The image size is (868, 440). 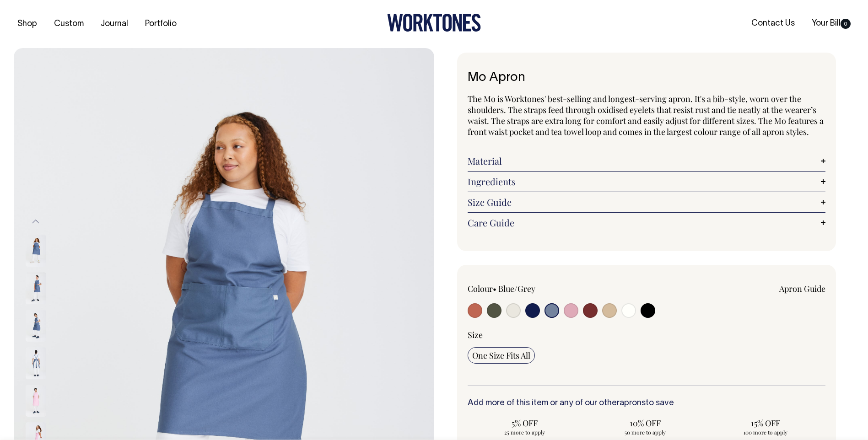 I want to click on a: Portfolio, so click(x=161, y=24).